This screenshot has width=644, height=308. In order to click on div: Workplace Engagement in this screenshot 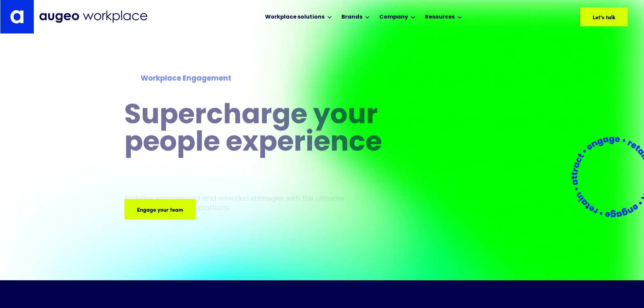, I will do `click(270, 79)`.